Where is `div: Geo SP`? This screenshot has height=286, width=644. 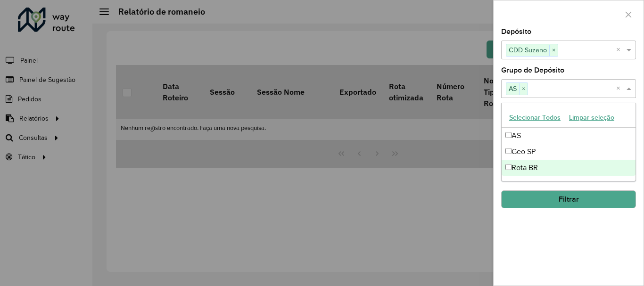 div: Geo SP is located at coordinates (568, 152).